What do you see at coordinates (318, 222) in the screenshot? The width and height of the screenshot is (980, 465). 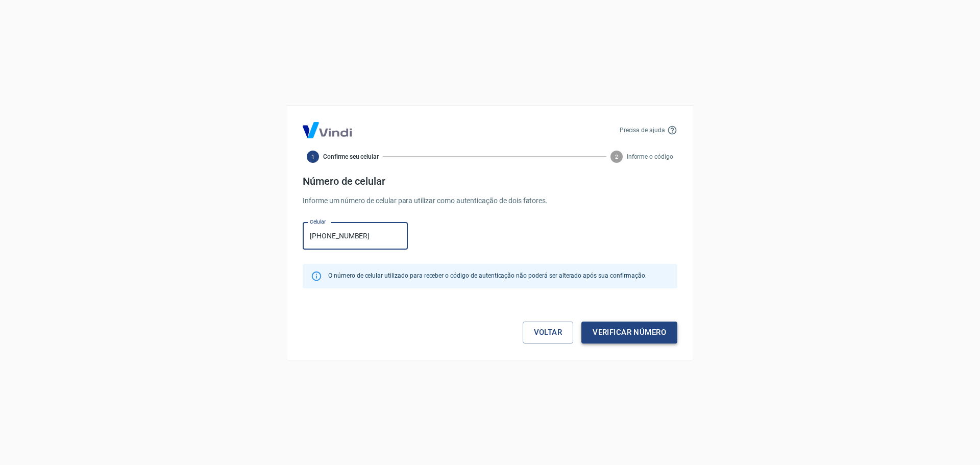 I see `label: Celular` at bounding box center [318, 222].